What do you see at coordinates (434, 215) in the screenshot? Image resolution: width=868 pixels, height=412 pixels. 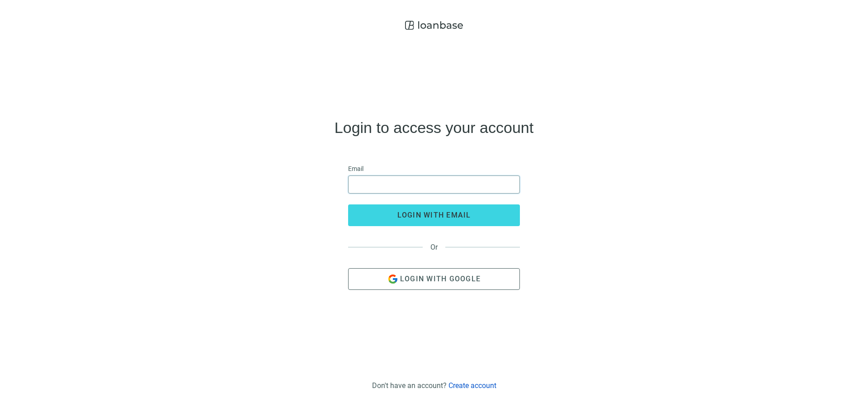 I see `span: login with email` at bounding box center [434, 215].